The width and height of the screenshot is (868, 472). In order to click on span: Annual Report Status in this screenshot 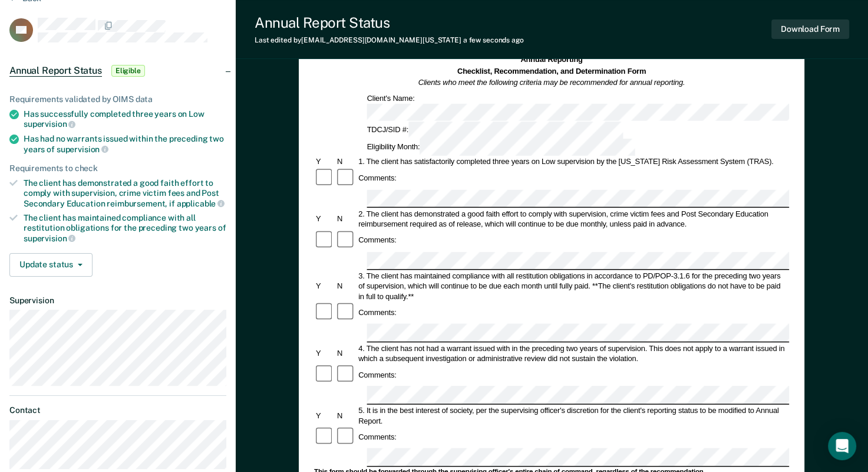, I will do `click(56, 71)`.